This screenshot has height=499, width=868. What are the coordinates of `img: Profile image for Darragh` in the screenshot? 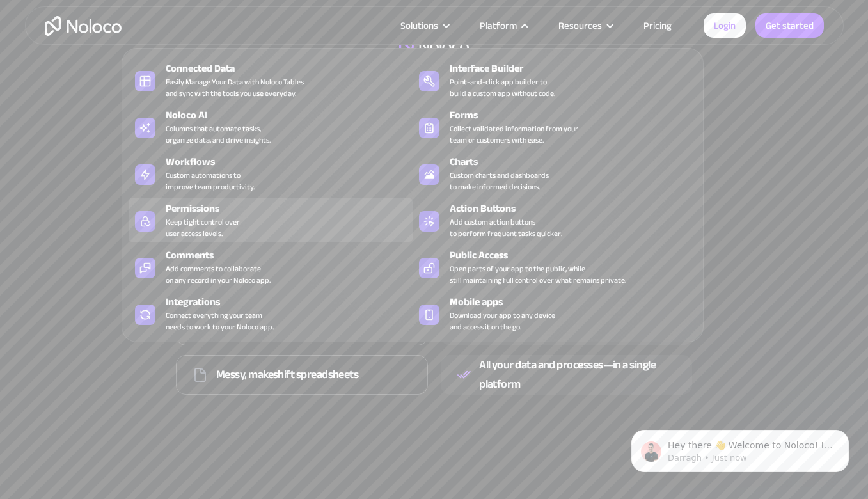 It's located at (39, 49).